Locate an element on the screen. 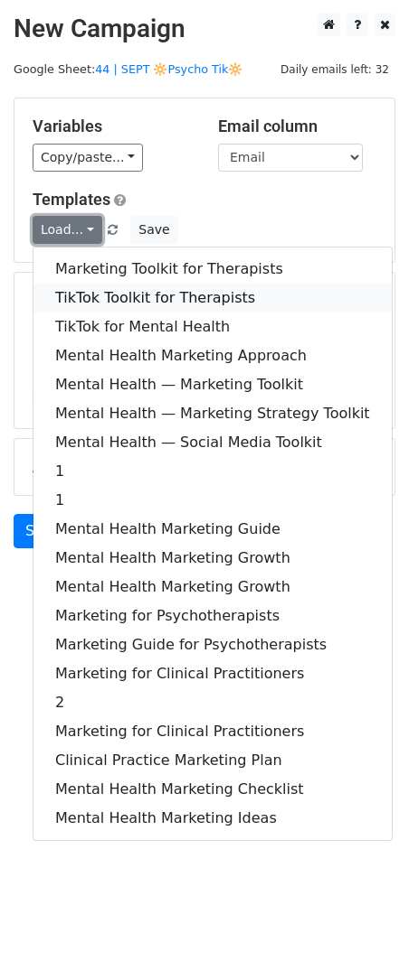  a: Marketing Toolkit for Therapists is located at coordinates (213, 269).